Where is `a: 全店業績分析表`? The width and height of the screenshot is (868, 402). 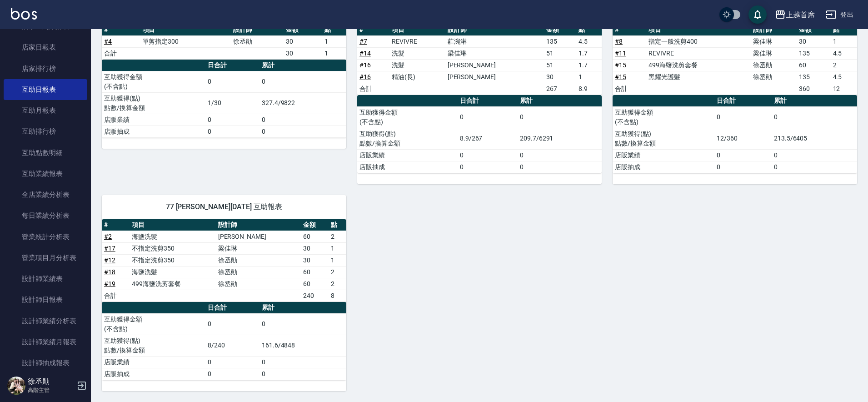 a: 全店業績分析表 is located at coordinates (45, 195).